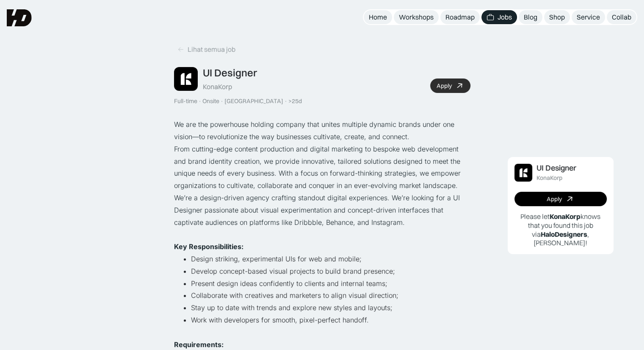 The height and width of the screenshot is (350, 644). I want to click on li: Stay up to date with trends and explore new styles and layouts;, so click(331, 308).